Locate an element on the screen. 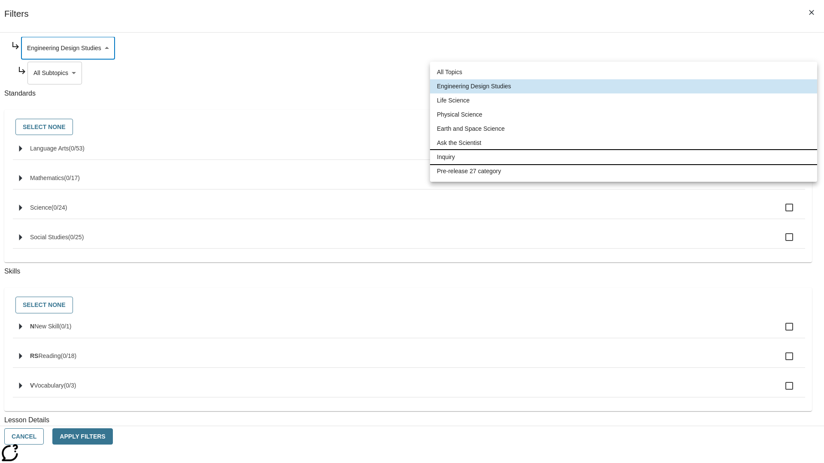 This screenshot has width=824, height=463. li: Inquiry is located at coordinates (623, 157).